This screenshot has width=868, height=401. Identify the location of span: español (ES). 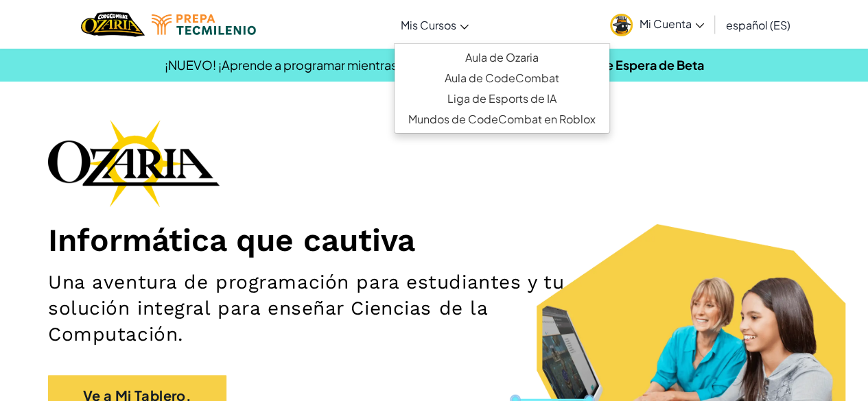
(758, 24).